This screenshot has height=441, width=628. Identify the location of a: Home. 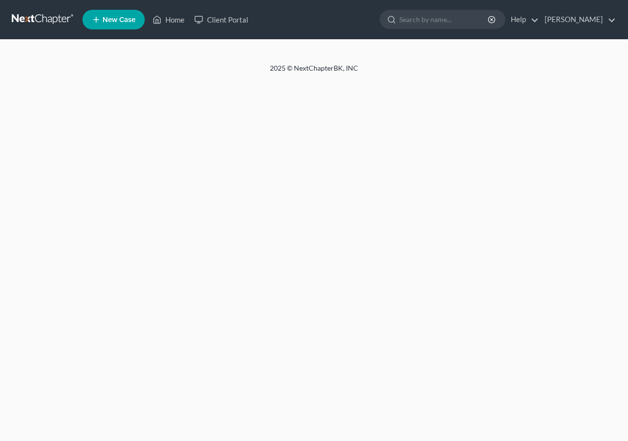
(168, 20).